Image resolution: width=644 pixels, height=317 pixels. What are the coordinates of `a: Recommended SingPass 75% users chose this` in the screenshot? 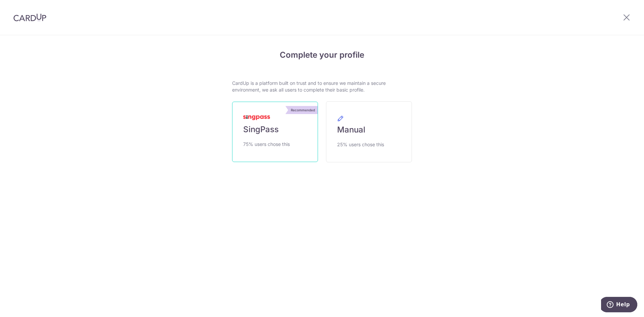 It's located at (275, 132).